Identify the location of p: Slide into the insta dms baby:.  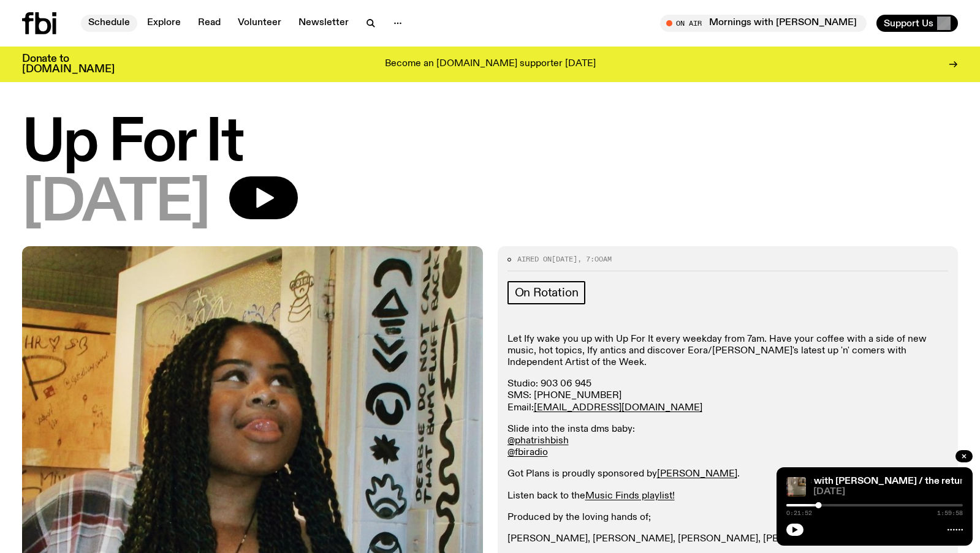
(728, 441).